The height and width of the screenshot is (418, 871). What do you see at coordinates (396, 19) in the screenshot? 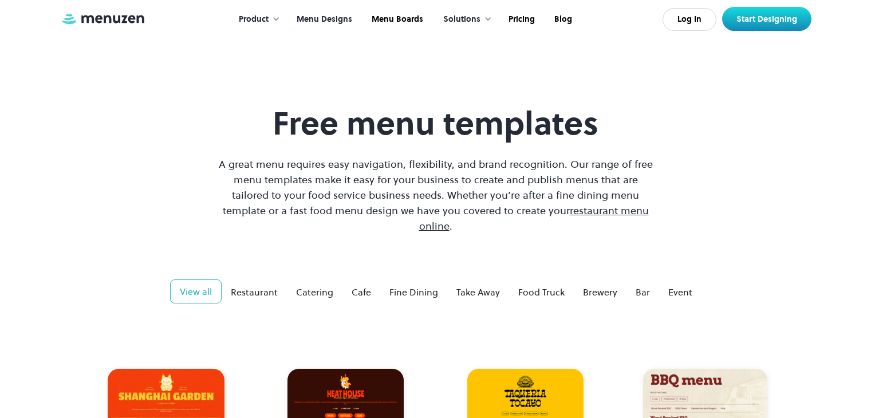
I see `a: Menu Boards` at bounding box center [396, 19].